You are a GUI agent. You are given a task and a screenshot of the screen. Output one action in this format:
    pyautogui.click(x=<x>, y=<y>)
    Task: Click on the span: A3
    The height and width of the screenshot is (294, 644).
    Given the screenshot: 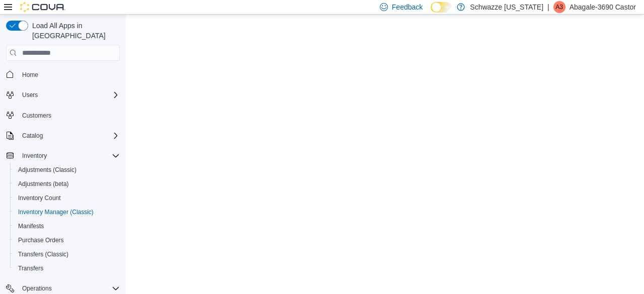 What is the action you would take?
    pyautogui.click(x=559, y=7)
    